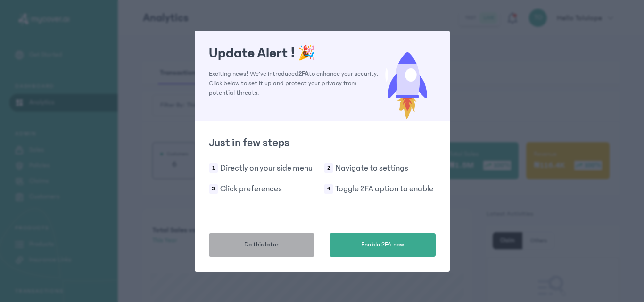 The height and width of the screenshot is (302, 644). What do you see at coordinates (251, 189) in the screenshot?
I see `p: Click preferences` at bounding box center [251, 189].